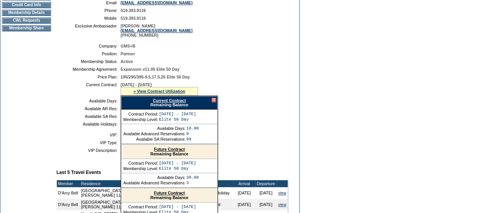  I want to click on td: 30.00, so click(193, 178).